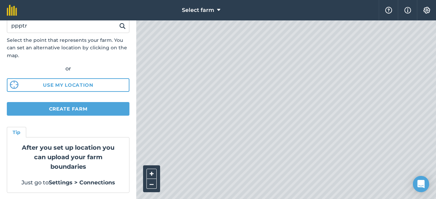  I want to click on button: Create farm, so click(68, 109).